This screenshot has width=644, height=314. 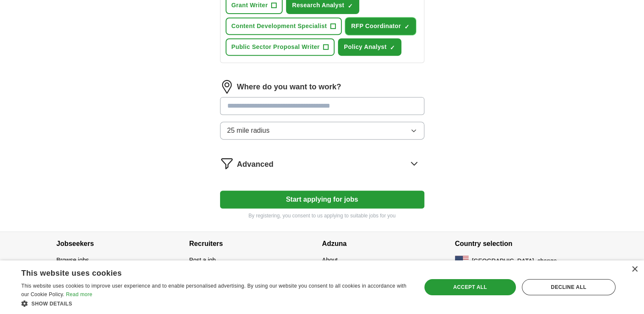 What do you see at coordinates (462, 261) in the screenshot?
I see `img: US flag` at bounding box center [462, 261].